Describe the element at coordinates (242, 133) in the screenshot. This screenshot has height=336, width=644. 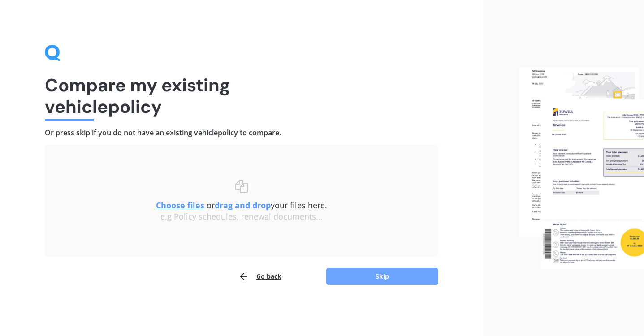
I see `h4: Or press skip if you do not have an existing vehicle policy to compare.` at that location.